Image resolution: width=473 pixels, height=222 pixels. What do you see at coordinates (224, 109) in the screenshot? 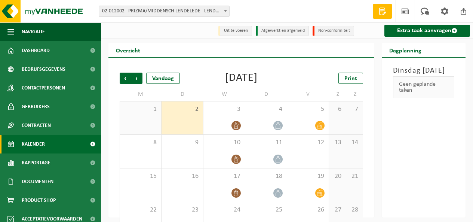
I see `span: 3` at bounding box center [224, 109].